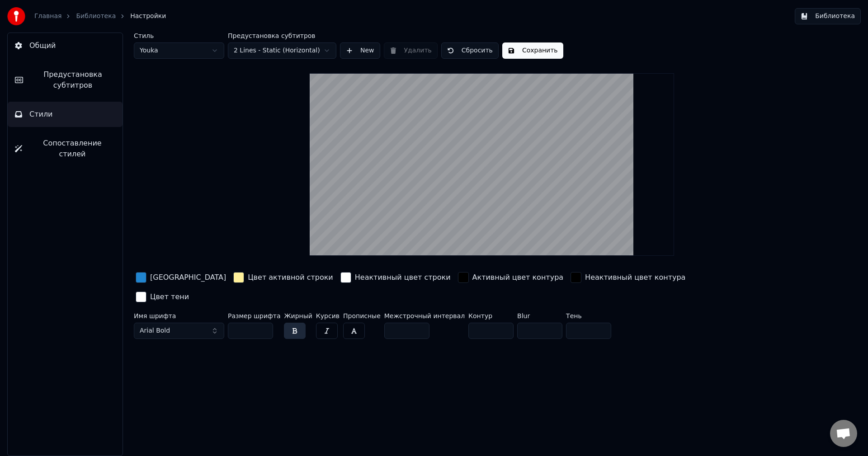 The image size is (868, 456). What do you see at coordinates (844, 433) in the screenshot?
I see `div: Відкритий чат` at bounding box center [844, 433].